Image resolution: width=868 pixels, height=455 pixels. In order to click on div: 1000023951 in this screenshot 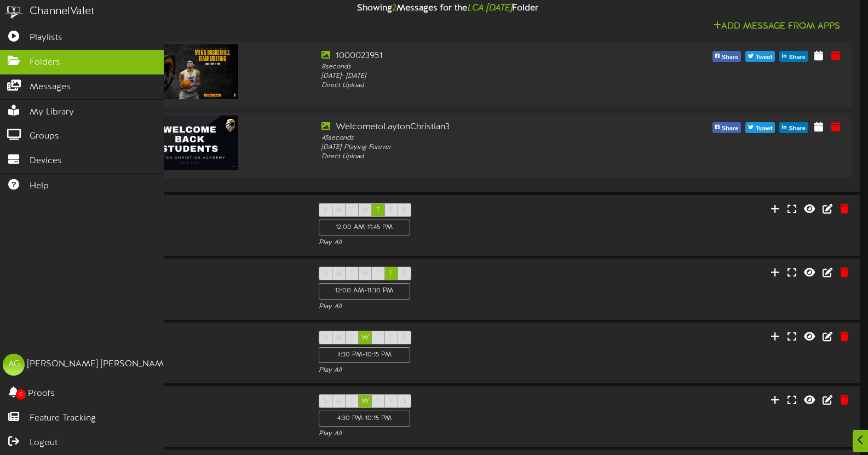, I will do `click(481, 56)`.